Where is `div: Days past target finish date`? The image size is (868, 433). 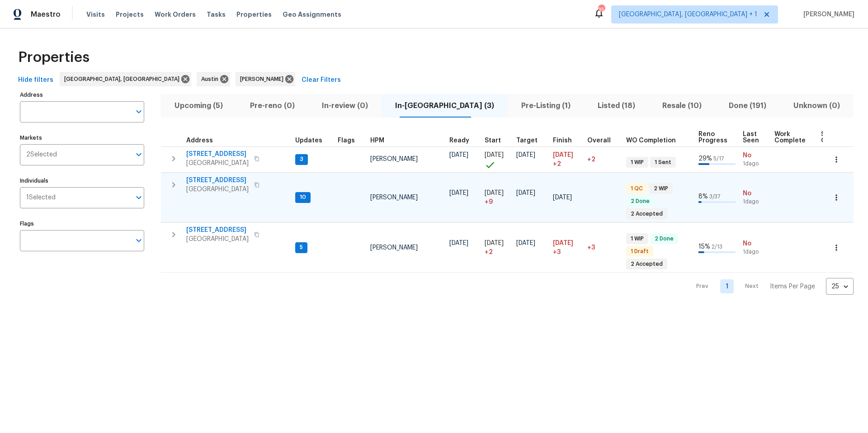
div: Days past target finish date is located at coordinates (603, 141).